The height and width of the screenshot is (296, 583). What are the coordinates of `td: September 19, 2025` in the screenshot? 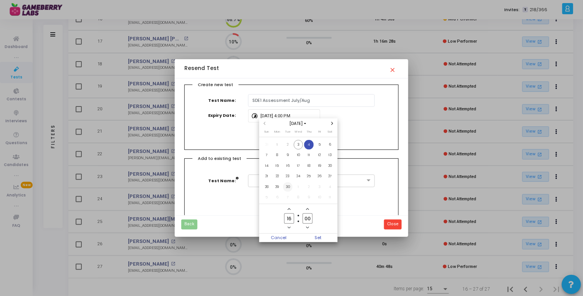 It's located at (320, 166).